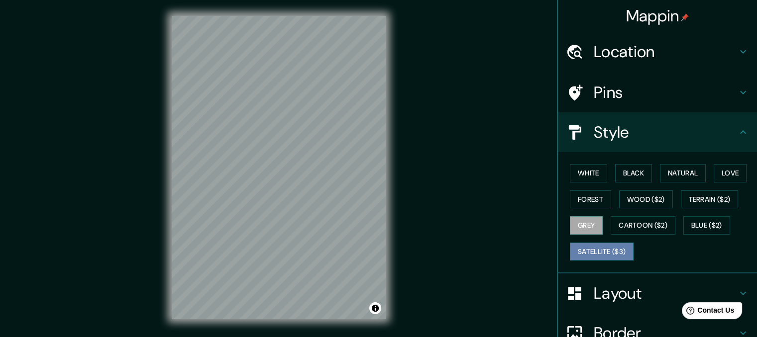 The width and height of the screenshot is (757, 337). Describe the element at coordinates (665, 52) in the screenshot. I see `h4: Location` at that location.